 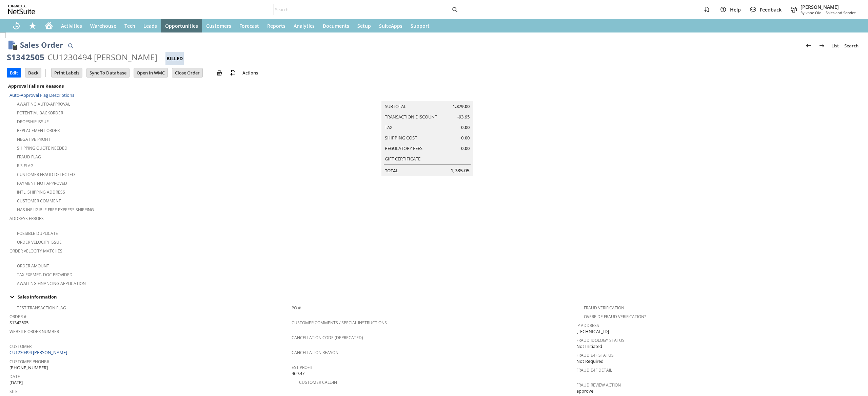 I want to click on svg: Search, so click(x=455, y=9).